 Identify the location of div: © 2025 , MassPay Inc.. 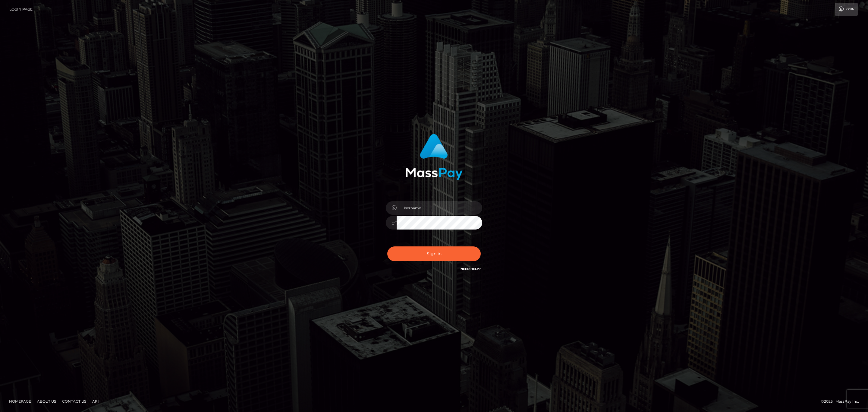
(842, 402).